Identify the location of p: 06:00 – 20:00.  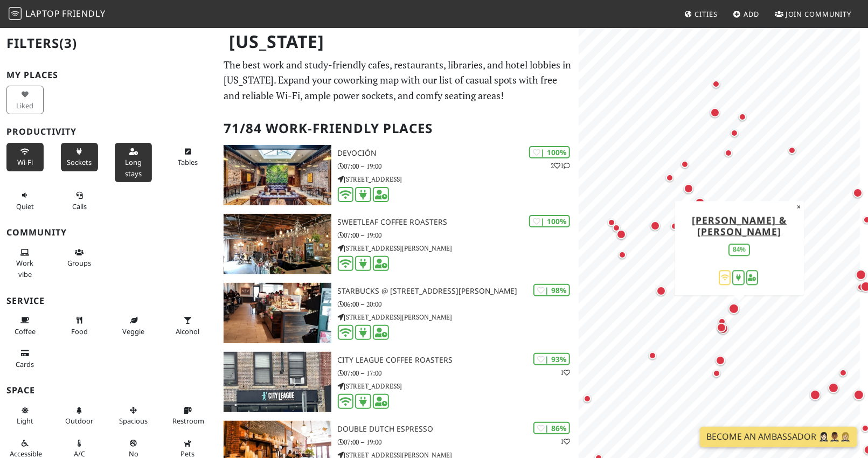
(458, 304).